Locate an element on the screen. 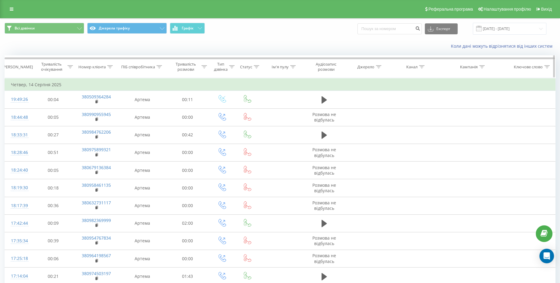  div: Тип дзвінка is located at coordinates (221, 67).